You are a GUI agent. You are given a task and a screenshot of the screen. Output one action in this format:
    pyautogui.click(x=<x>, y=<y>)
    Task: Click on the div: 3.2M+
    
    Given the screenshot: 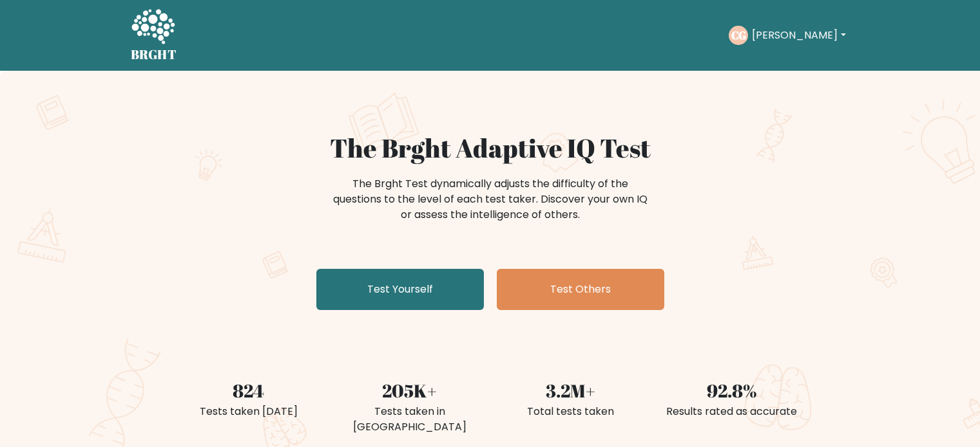 What is the action you would take?
    pyautogui.click(x=571, y=391)
    